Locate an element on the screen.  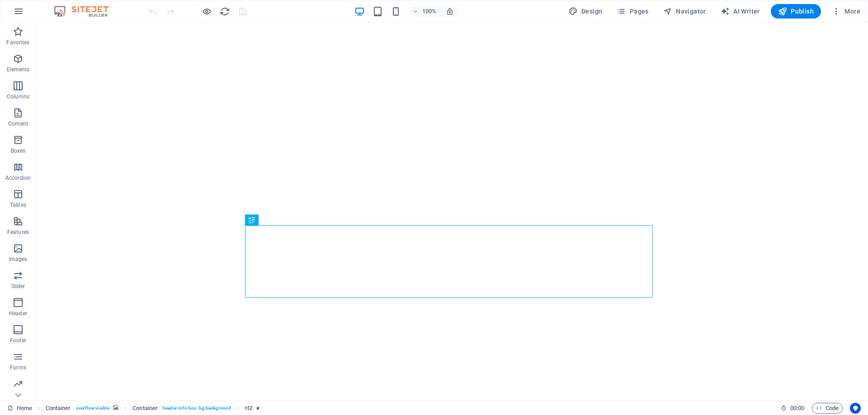
p: Elements is located at coordinates (18, 69).